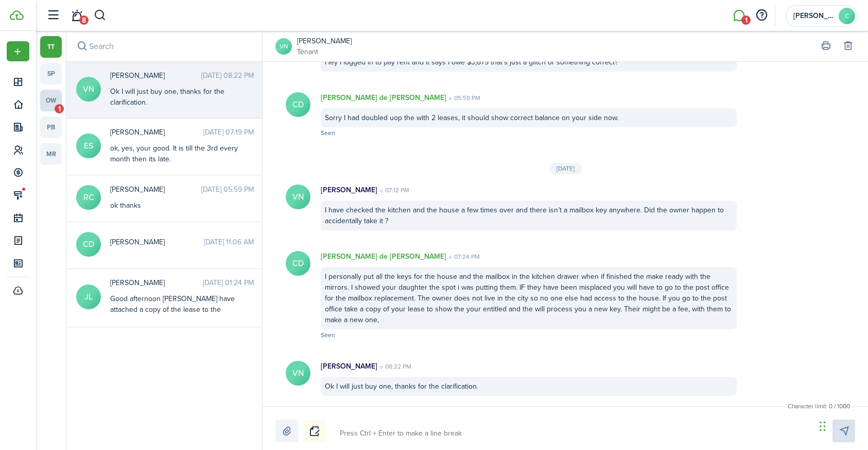  Describe the element at coordinates (84, 20) in the screenshot. I see `span: 8` at that location.